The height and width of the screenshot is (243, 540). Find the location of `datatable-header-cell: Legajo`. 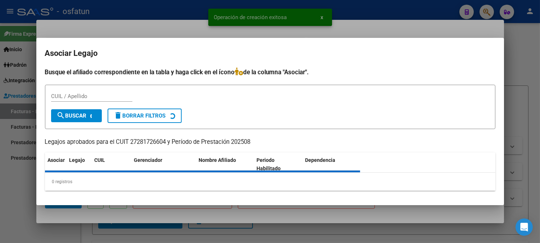

datatable-header-cell: Legajo is located at coordinates (79, 164).